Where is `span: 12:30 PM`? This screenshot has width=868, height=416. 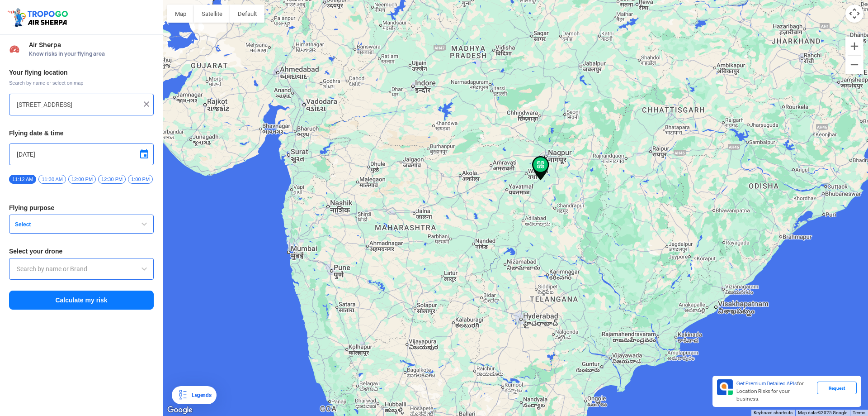
span: 12:30 PM is located at coordinates (112, 179).